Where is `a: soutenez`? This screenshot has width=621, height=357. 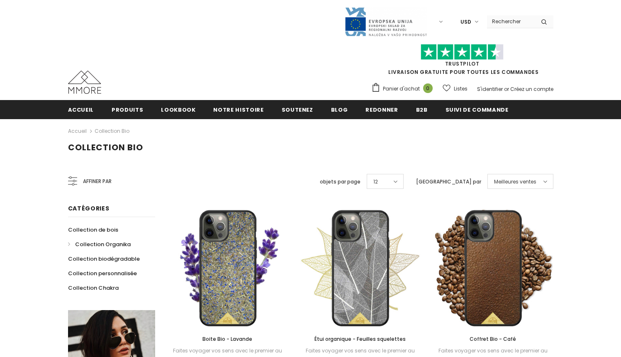
a: soutenez is located at coordinates (298, 109).